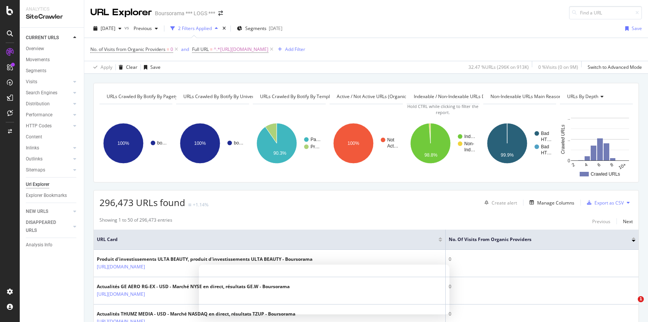 The height and width of the screenshot is (322, 648). What do you see at coordinates (221, 13) in the screenshot?
I see `div: arrow-right-arrow-left` at bounding box center [221, 13].